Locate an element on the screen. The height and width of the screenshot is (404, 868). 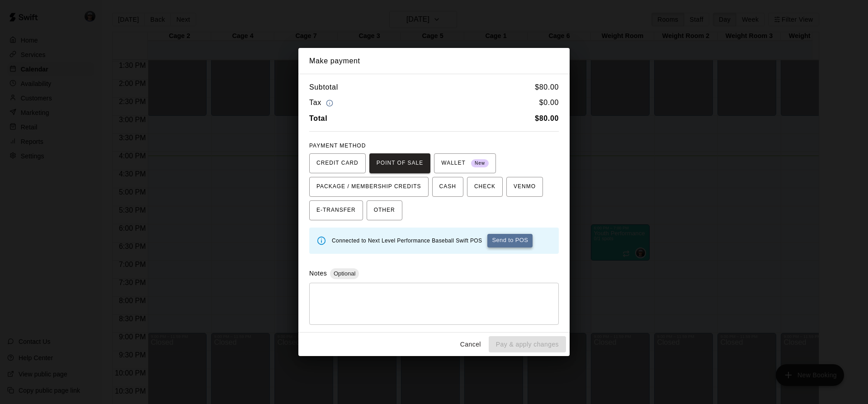
span: Connected to Next Level Performance Baseball Swift POS is located at coordinates (407, 241).